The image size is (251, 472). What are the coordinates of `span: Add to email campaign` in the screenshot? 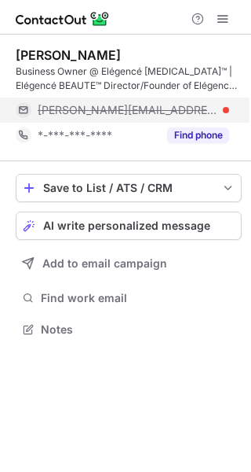 It's located at (105, 263).